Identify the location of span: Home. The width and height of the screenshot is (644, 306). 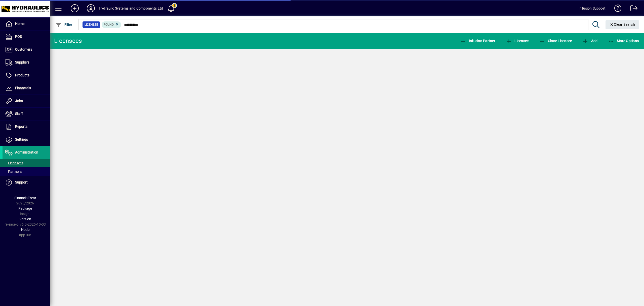
(19, 24).